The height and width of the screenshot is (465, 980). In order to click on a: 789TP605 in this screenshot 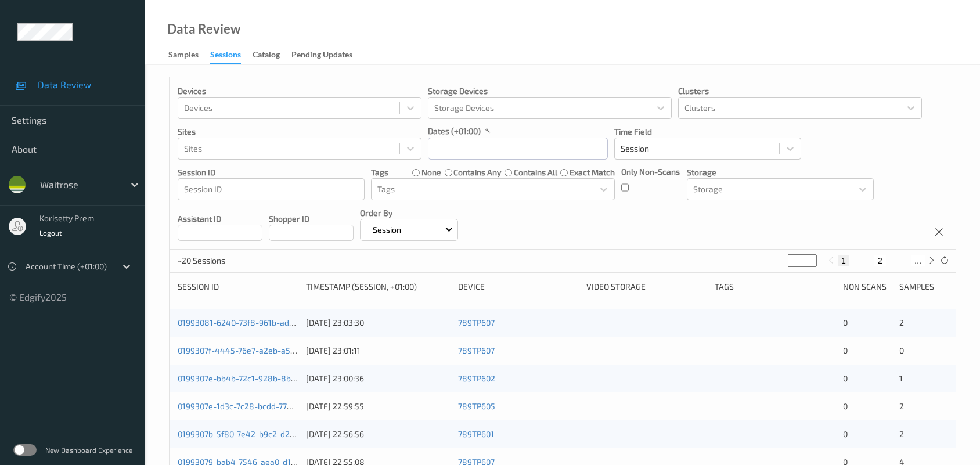, I will do `click(477, 406)`.